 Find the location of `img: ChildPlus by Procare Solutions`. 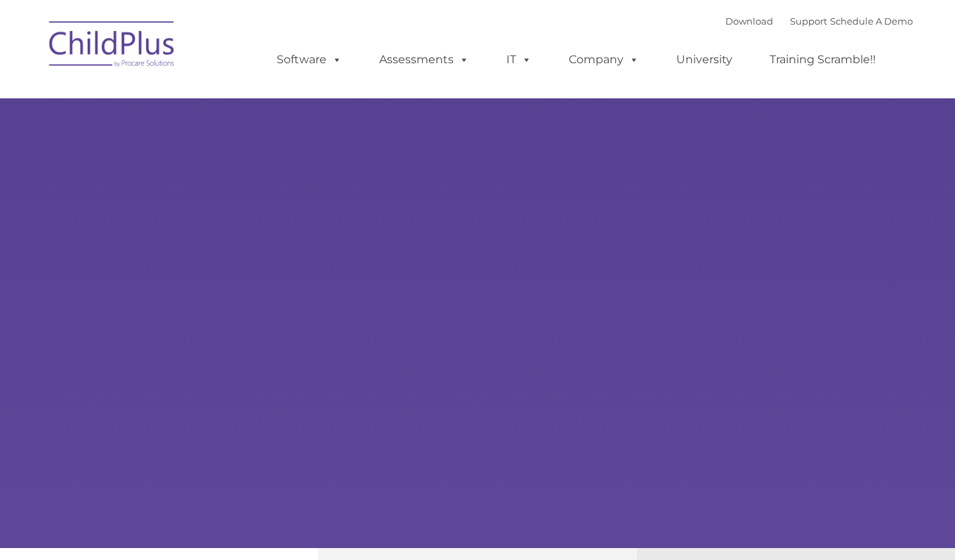

img: ChildPlus by Procare Solutions is located at coordinates (113, 46).